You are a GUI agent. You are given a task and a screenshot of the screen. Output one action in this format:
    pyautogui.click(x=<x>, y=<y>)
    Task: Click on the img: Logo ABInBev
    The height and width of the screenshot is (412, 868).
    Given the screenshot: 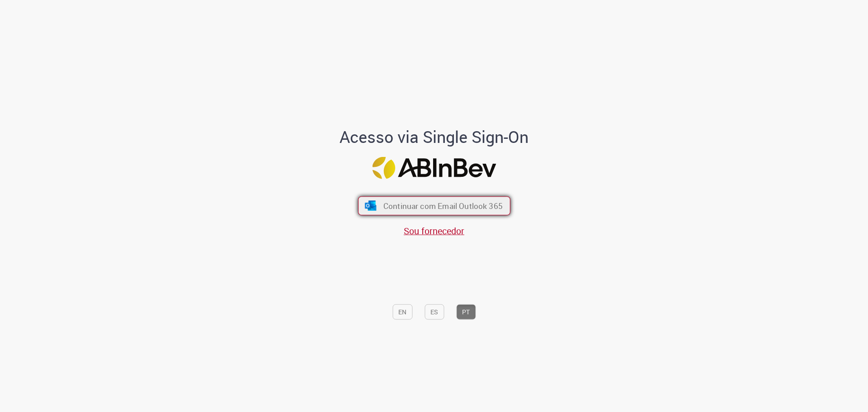 What is the action you would take?
    pyautogui.click(x=434, y=167)
    